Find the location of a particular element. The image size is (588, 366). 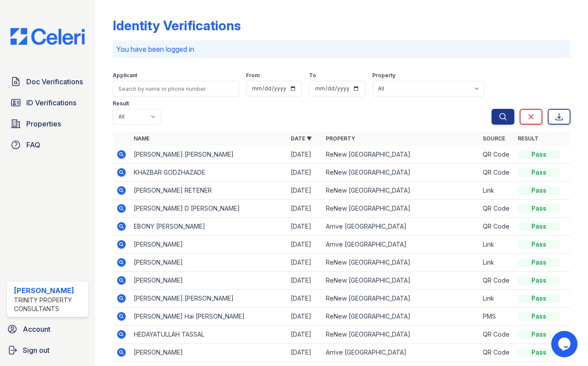

td: HEDAYATULLAH TASSAL is located at coordinates (209, 334).